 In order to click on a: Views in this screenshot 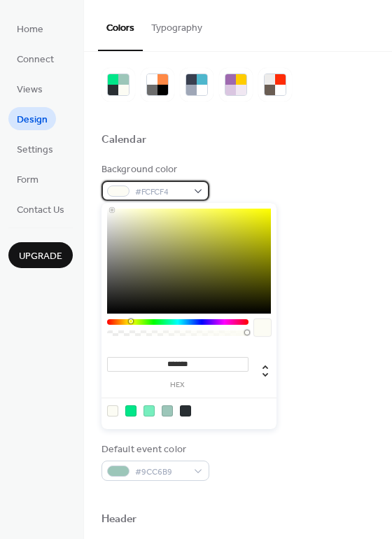, I will do `click(29, 88)`.